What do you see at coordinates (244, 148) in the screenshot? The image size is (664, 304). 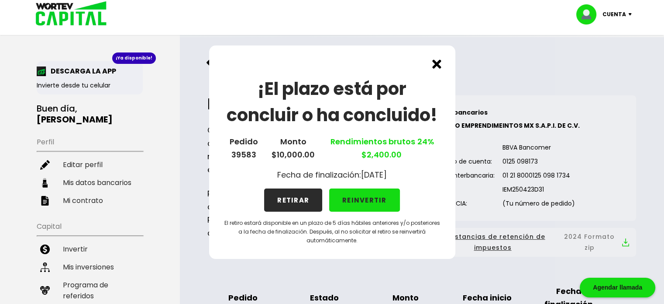 I see `p: Pedido 39583` at bounding box center [244, 148].